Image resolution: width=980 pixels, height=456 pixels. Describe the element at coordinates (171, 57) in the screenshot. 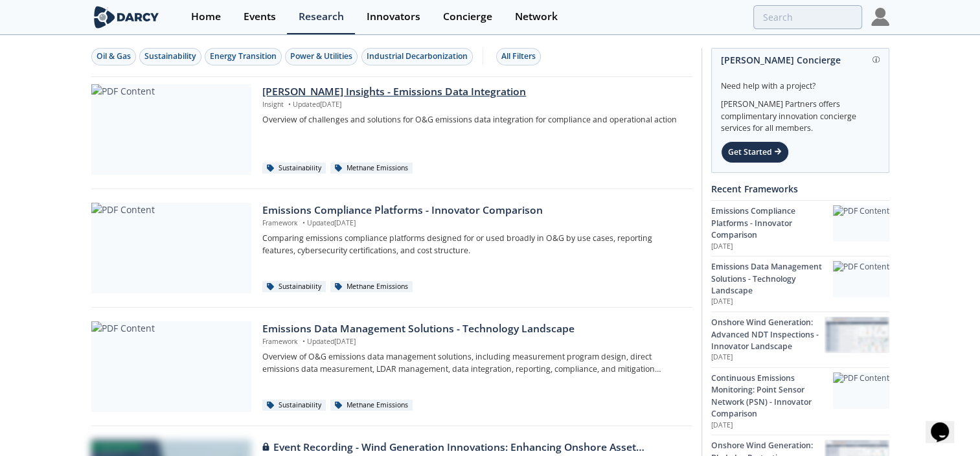

I see `button: Sustainability` at that location.